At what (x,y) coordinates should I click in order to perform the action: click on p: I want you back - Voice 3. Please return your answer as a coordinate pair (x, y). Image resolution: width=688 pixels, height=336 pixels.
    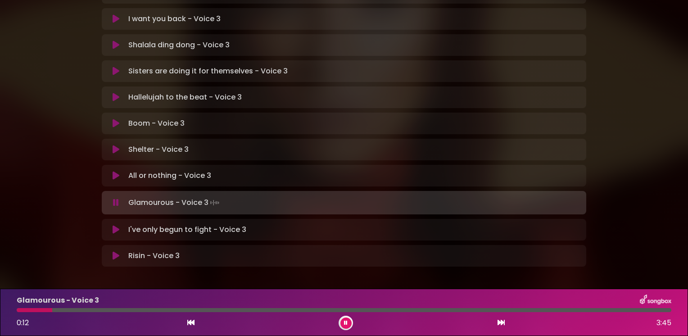
    Looking at the image, I should click on (174, 19).